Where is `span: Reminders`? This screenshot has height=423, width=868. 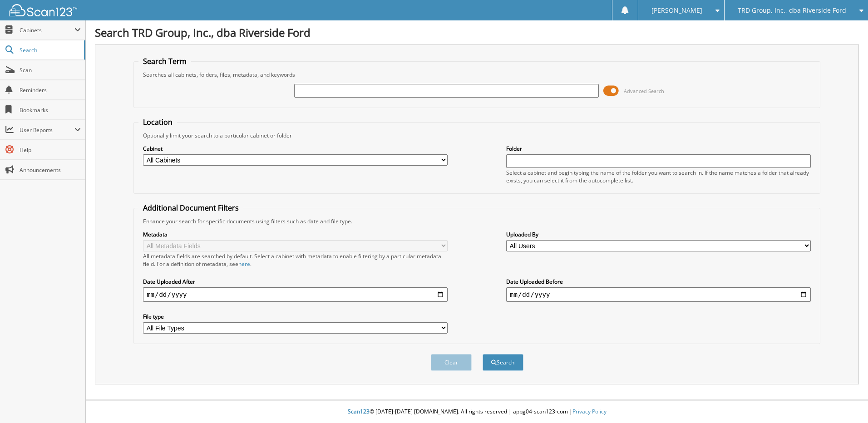
span: Reminders is located at coordinates (50, 90).